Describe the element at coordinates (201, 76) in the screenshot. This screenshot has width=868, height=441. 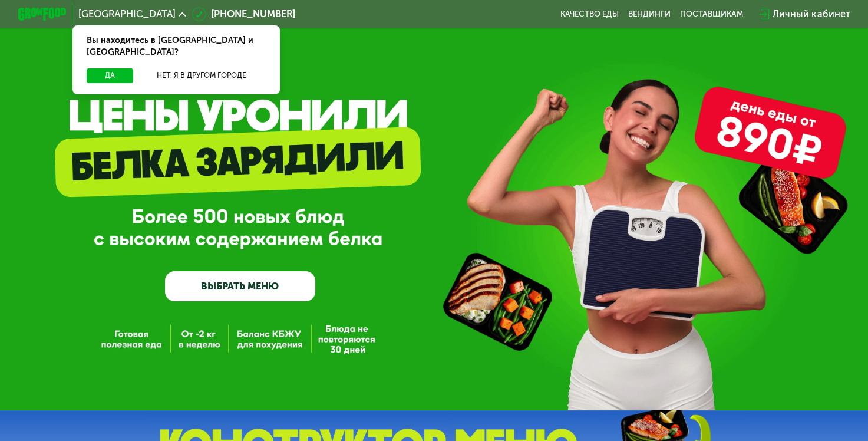
I see `button: Нет, я в другом городе` at that location.